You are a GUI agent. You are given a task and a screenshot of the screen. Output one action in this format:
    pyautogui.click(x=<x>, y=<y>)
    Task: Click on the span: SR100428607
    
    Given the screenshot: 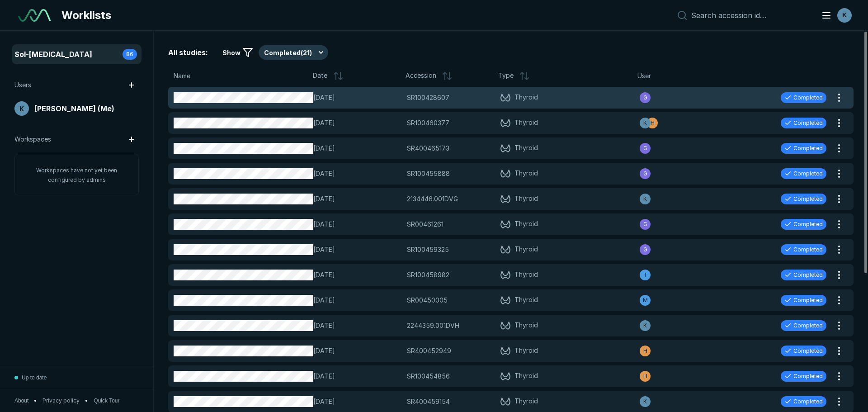 What is the action you would take?
    pyautogui.click(x=428, y=98)
    